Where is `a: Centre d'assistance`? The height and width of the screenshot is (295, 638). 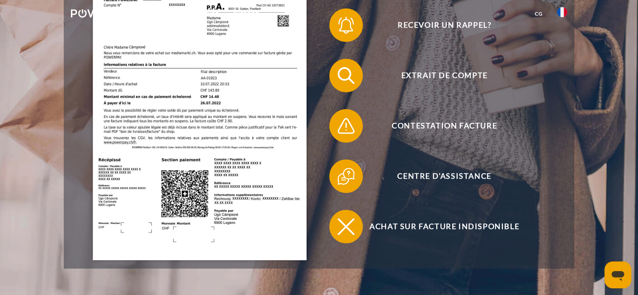 a: Centre d'assistance is located at coordinates (438, 176).